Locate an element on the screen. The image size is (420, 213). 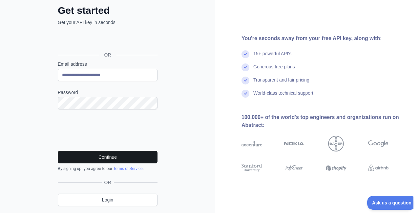
img: airbnb is located at coordinates (379, 168).